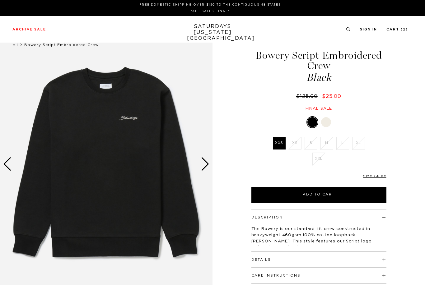  I want to click on del: $125.00, so click(308, 96).